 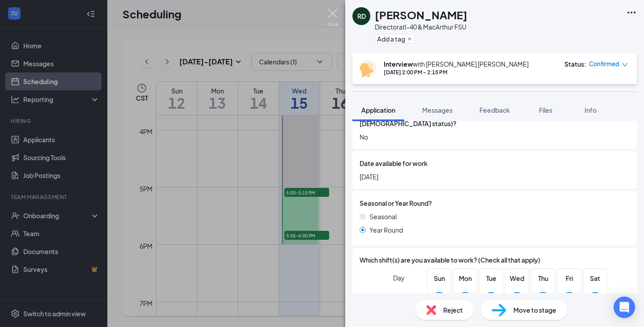 What do you see at coordinates (575, 64) in the screenshot?
I see `div: Status :` at bounding box center [575, 64].